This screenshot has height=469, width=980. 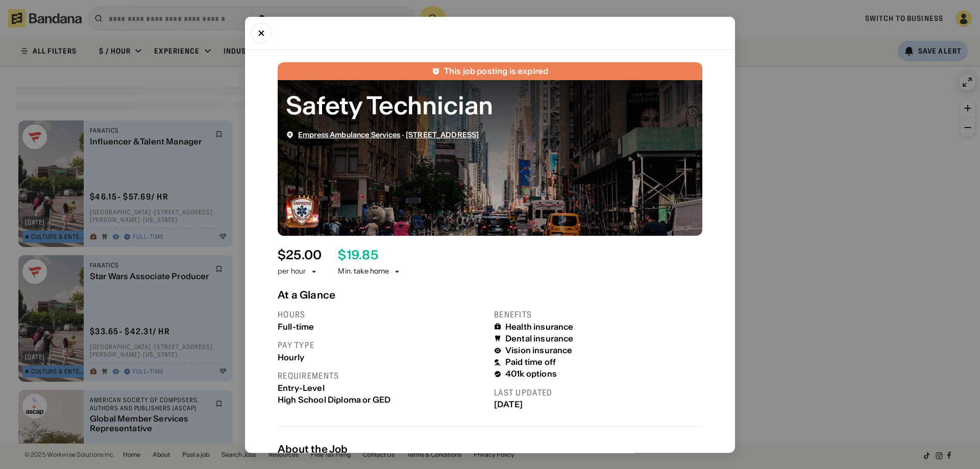 I want to click on img: Empress Ambulance Services logo, so click(x=302, y=211).